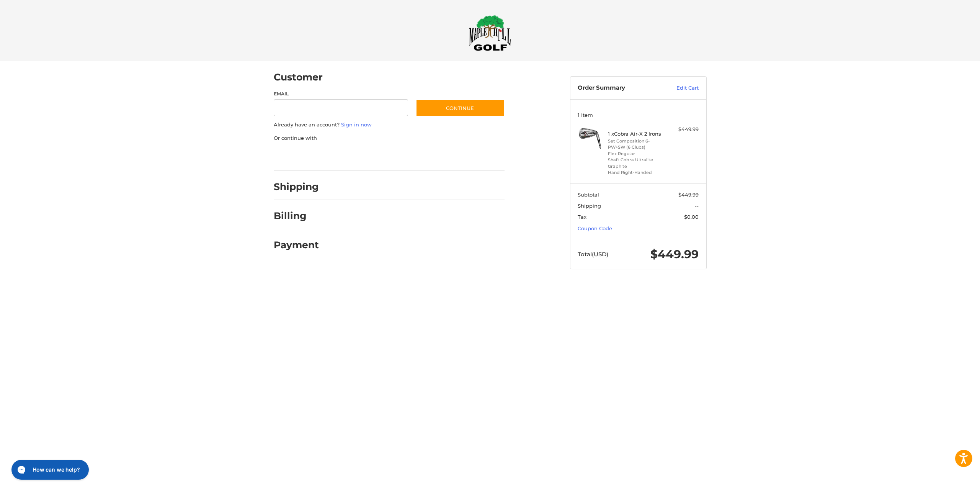 This screenshot has height=490, width=980. Describe the element at coordinates (683, 130) in the screenshot. I see `div: $449.99` at that location.